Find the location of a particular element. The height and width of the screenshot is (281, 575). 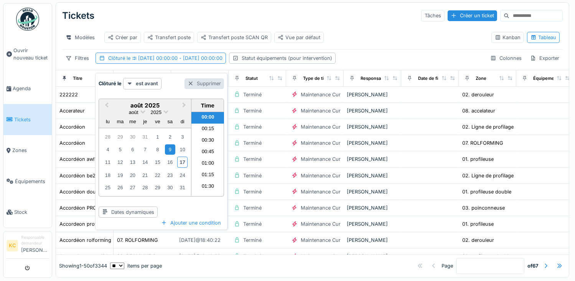

div: mercredi is located at coordinates (132, 121).